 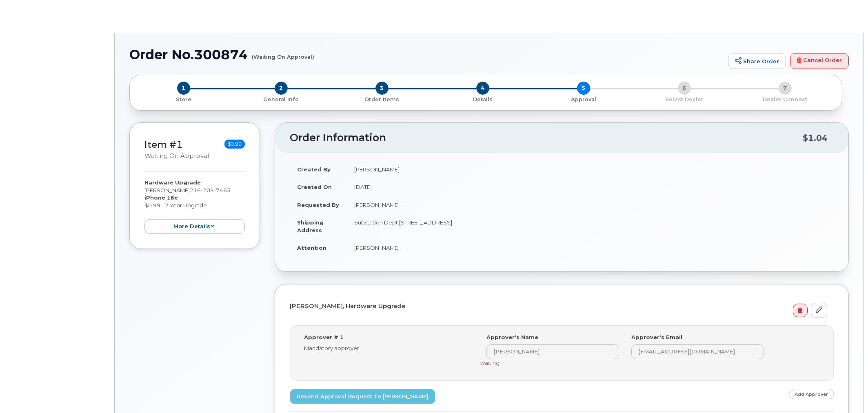 I want to click on span: $0.99, so click(x=235, y=144).